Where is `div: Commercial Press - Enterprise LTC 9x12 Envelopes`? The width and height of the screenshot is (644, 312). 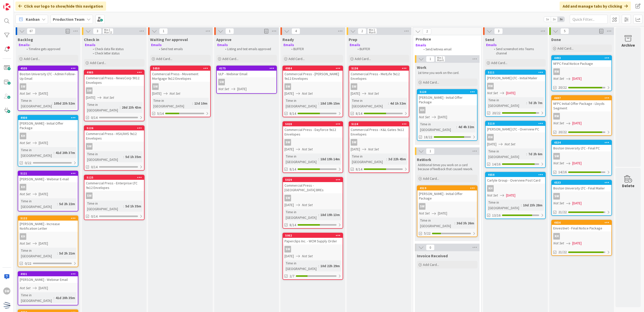
div: Commercial Press - Enterprise LTC 9x12 Envelopes is located at coordinates (115, 185).